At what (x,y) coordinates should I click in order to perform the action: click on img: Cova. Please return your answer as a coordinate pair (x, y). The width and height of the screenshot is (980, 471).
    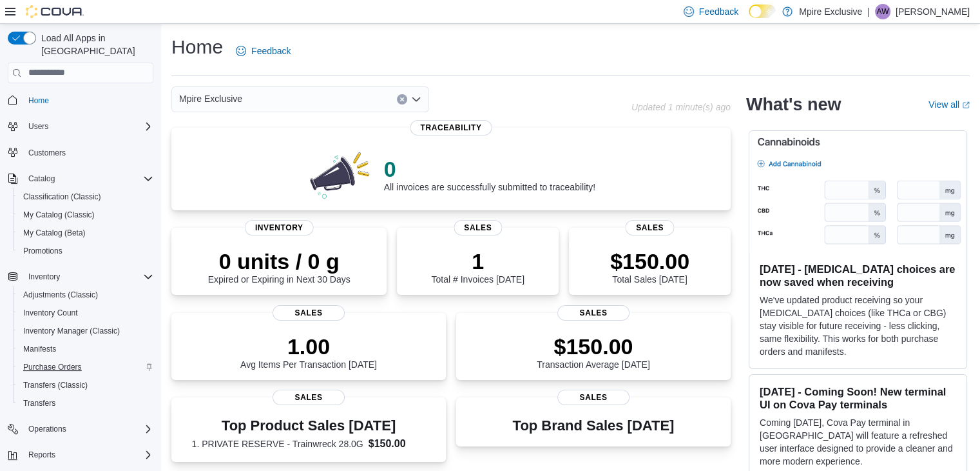
    Looking at the image, I should click on (55, 12).